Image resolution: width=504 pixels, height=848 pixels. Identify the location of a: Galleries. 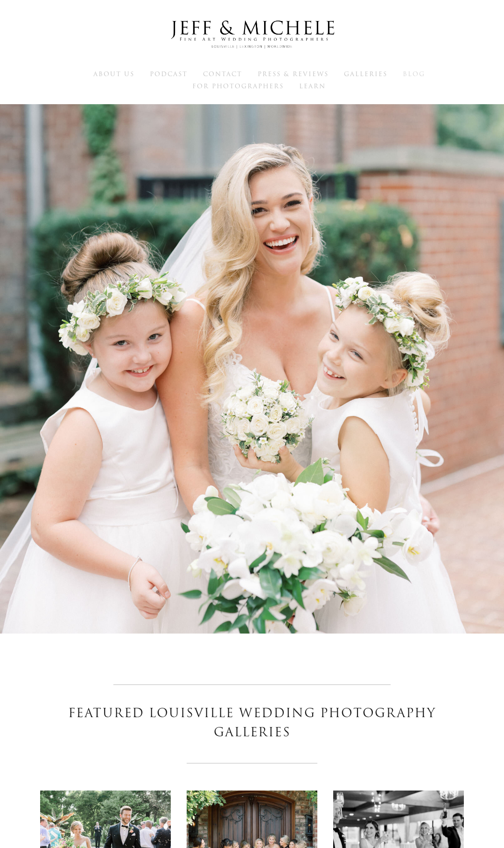
(366, 74).